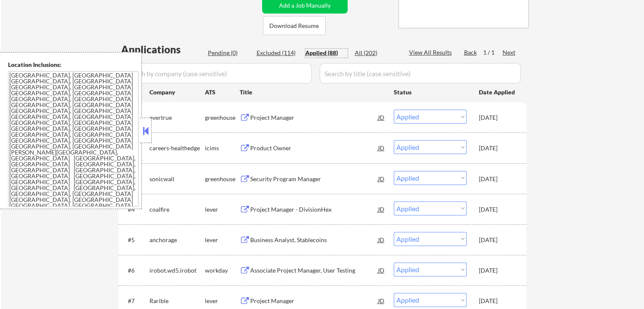  Describe the element at coordinates (223, 92) in the screenshot. I see `div: ATS` at that location.